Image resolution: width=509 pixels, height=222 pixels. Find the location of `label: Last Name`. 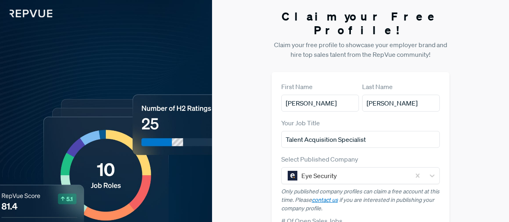

label: Last Name is located at coordinates (377, 87).